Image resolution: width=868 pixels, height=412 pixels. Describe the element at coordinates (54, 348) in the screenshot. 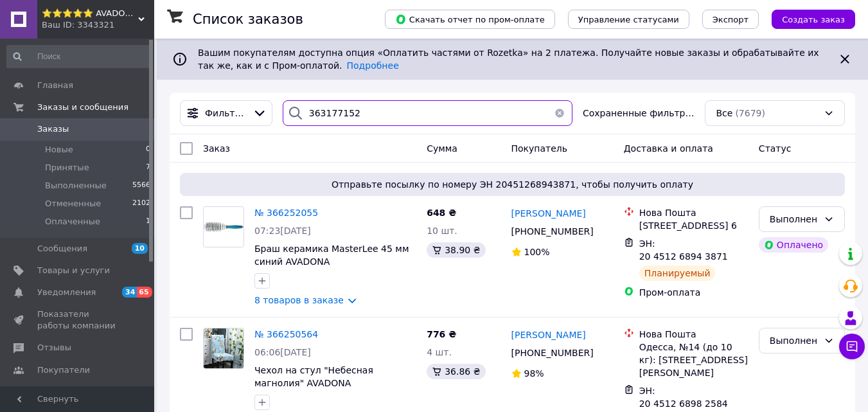

I see `span: Отзывы` at that location.